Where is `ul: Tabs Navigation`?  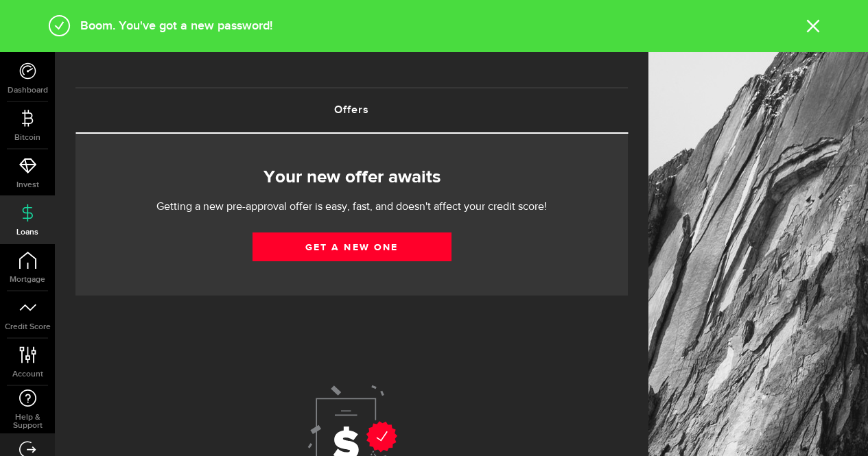 ul: Tabs Navigation is located at coordinates (352, 111).